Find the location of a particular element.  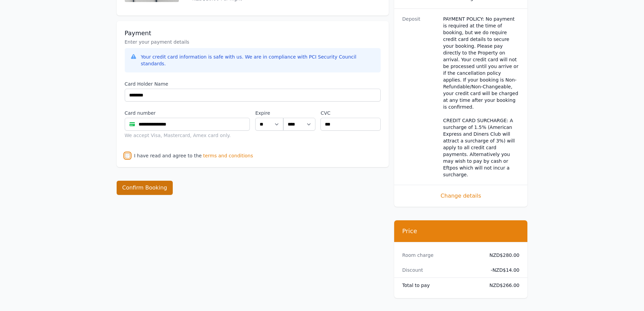

dd: NZD$280.00 is located at coordinates (501, 255).